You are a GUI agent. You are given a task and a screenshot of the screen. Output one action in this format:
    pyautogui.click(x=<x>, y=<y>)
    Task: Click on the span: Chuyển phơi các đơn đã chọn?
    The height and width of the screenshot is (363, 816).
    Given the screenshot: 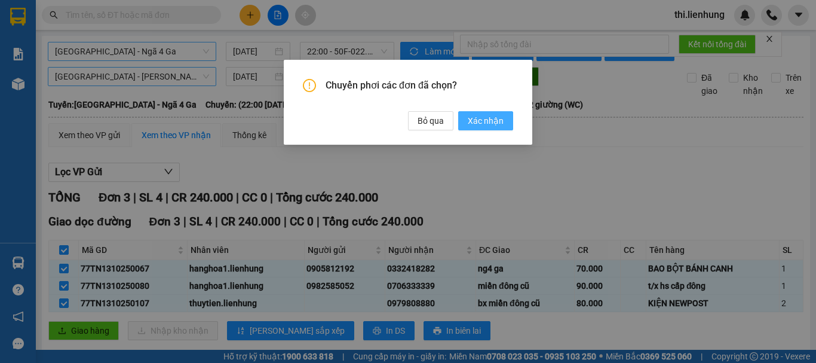 What is the action you would take?
    pyautogui.click(x=420, y=85)
    